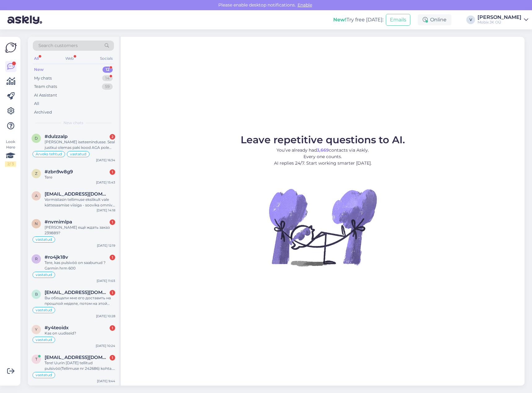  What do you see at coordinates (11, 48) in the screenshot?
I see `img: Askly Logo` at bounding box center [11, 48].